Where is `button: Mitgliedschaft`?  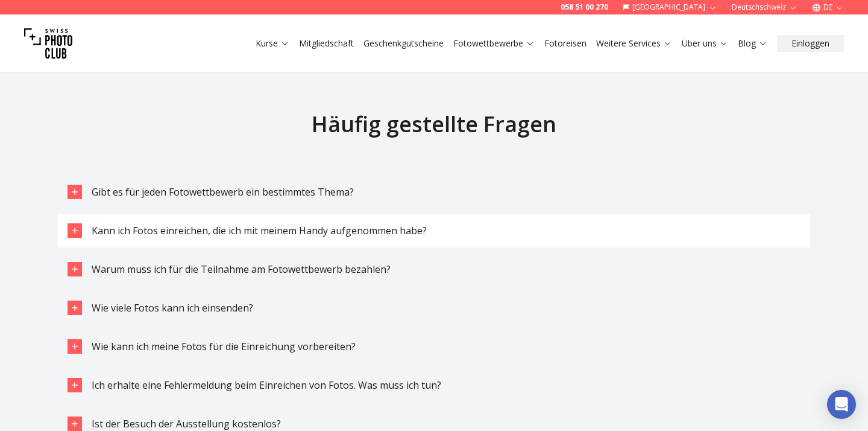 button: Mitgliedschaft is located at coordinates (326, 44).